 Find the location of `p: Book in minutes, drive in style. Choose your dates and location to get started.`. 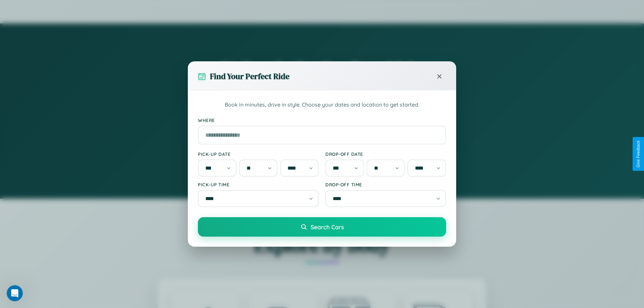

p: Book in minutes, drive in style. Choose your dates and location to get started. is located at coordinates (322, 105).